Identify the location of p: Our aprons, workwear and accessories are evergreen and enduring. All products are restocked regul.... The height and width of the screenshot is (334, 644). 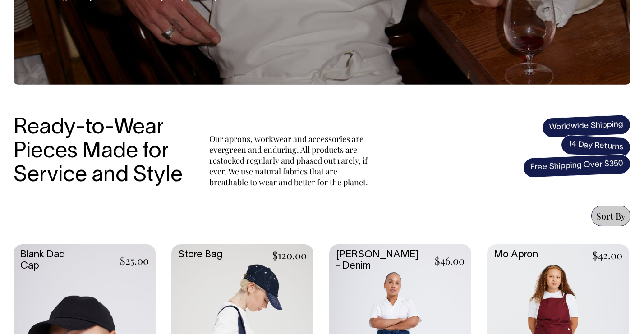
(290, 161).